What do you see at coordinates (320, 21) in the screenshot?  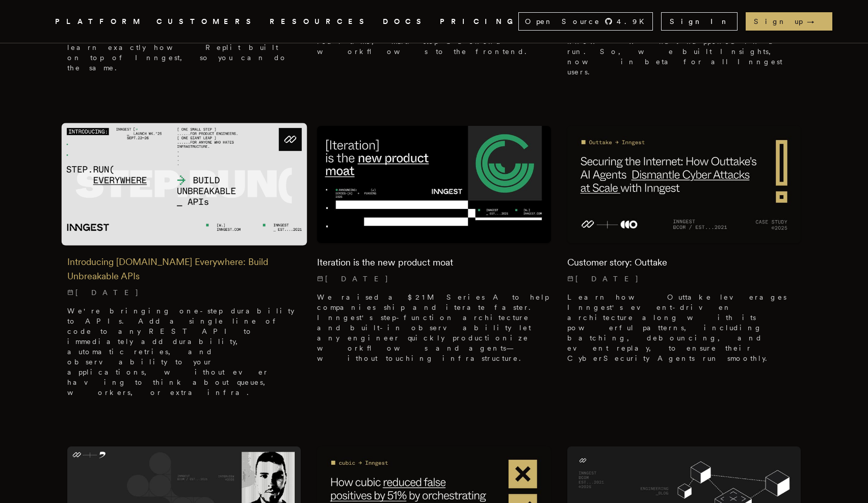 I see `button: RESOURCES` at bounding box center [320, 21].